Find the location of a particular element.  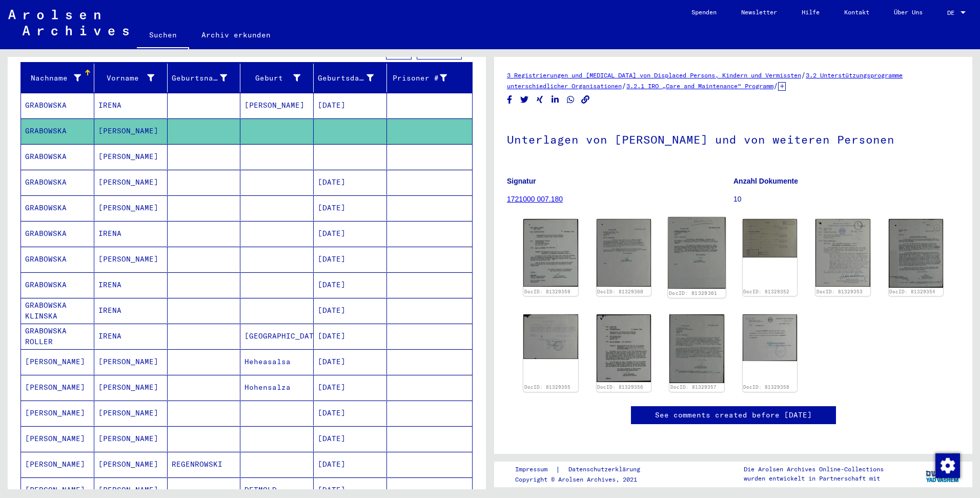

a: DocID: 81329356 is located at coordinates (620, 386).